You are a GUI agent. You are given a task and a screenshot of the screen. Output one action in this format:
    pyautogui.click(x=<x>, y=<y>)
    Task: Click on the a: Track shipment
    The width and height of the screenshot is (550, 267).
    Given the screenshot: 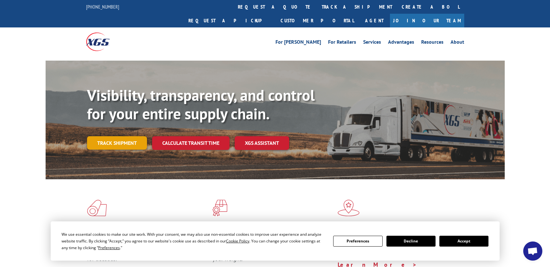 What is the action you would take?
    pyautogui.click(x=117, y=143)
    